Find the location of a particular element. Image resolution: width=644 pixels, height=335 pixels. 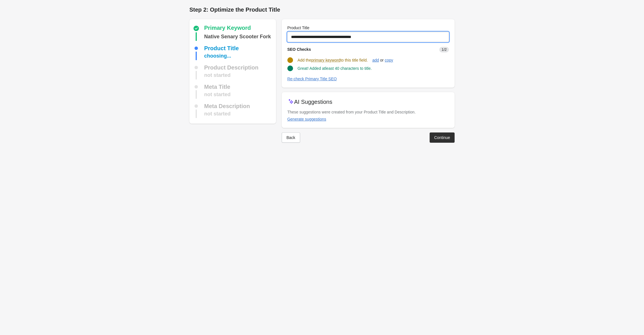

h1: Step 2: Optimize the Product Title is located at coordinates (322, 10).